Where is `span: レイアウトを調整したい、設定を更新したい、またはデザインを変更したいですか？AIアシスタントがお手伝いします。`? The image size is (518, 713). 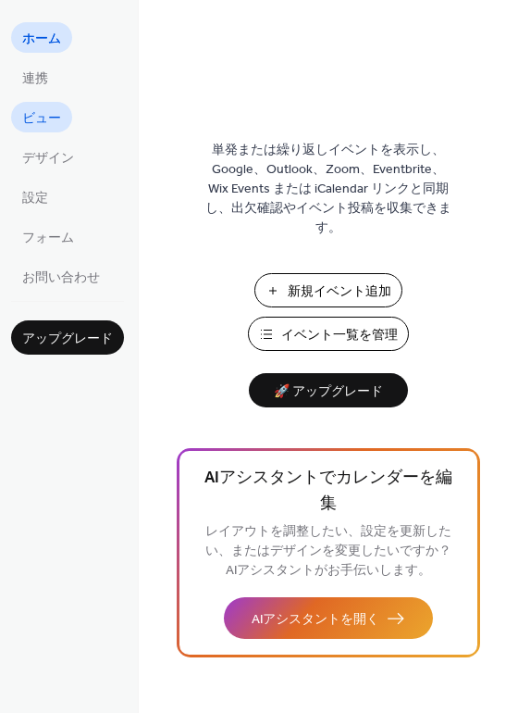
span: レイアウトを調整したい、設定を更新したい、またはデザインを変更したいですか？AIアシスタントがお手伝いします。 is located at coordinates (329, 551).